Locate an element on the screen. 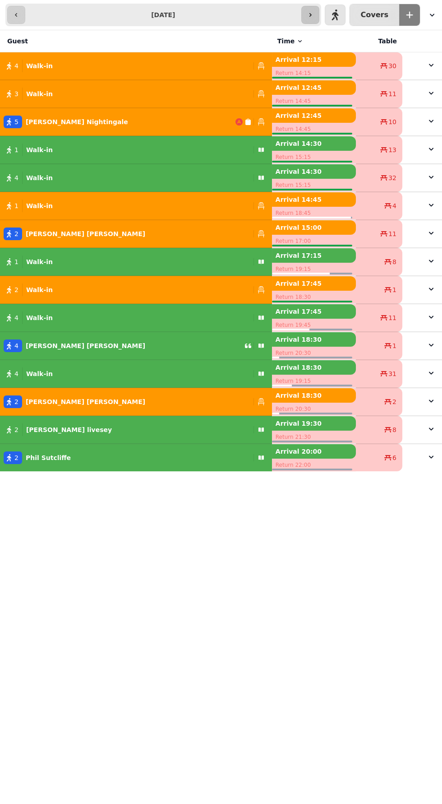 This screenshot has height=804, width=442. span: 6 is located at coordinates (394, 458).